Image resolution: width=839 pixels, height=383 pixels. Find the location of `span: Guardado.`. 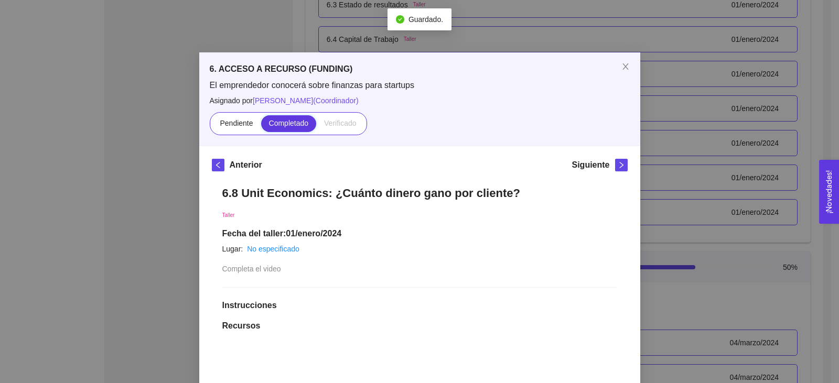

span: Guardado. is located at coordinates (426, 19).